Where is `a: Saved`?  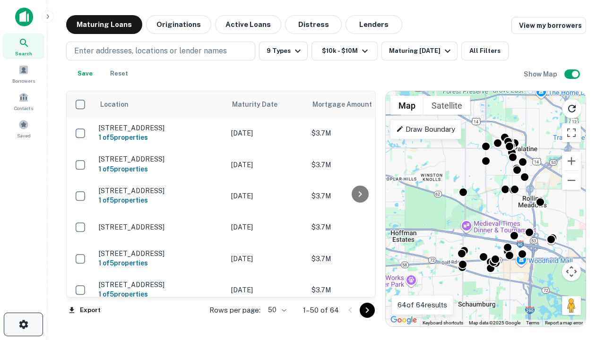 a: Saved is located at coordinates (24, 129).